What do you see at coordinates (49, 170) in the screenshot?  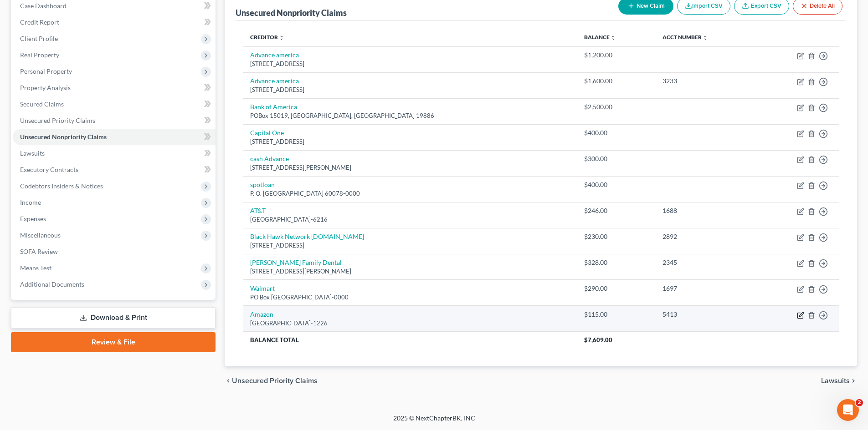 I see `span: Executory Contracts` at bounding box center [49, 170].